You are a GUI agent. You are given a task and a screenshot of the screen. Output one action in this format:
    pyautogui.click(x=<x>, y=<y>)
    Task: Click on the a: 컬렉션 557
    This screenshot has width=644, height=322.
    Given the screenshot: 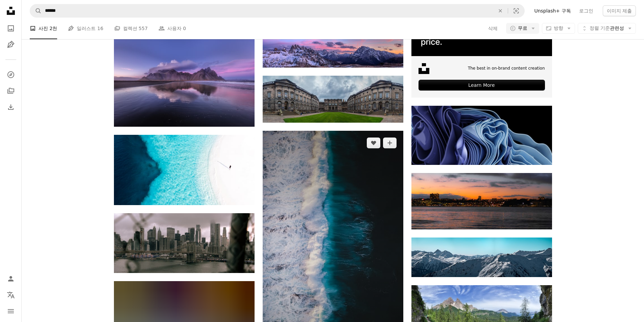 What is the action you would take?
    pyautogui.click(x=131, y=28)
    